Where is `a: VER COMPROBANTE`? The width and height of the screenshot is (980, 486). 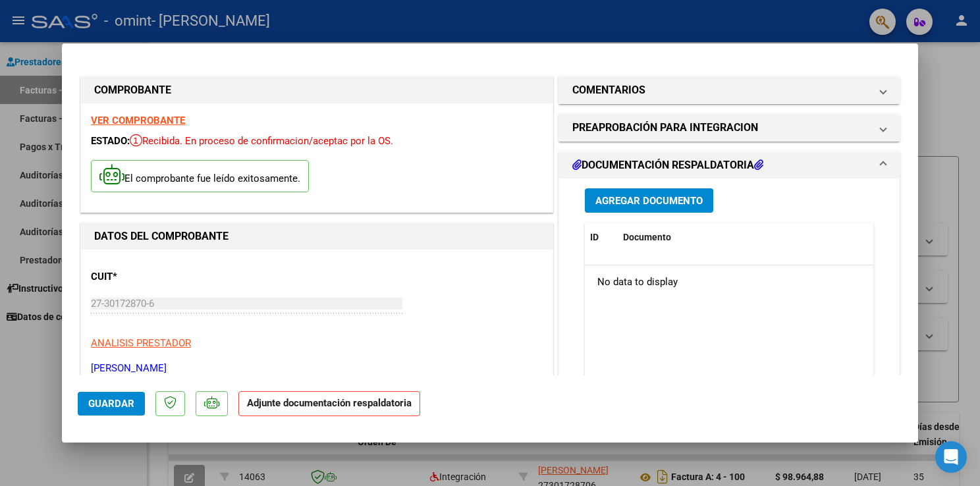
a: VER COMPROBANTE is located at coordinates (138, 121).